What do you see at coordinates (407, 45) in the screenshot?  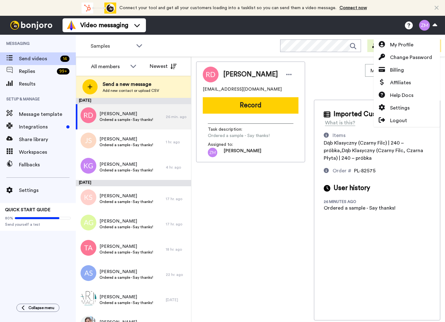 I see `a: My Profile` at bounding box center [407, 45].